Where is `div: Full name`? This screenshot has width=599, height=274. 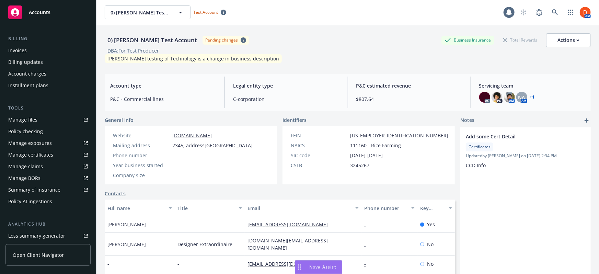
div: Full name is located at coordinates (136, 208).